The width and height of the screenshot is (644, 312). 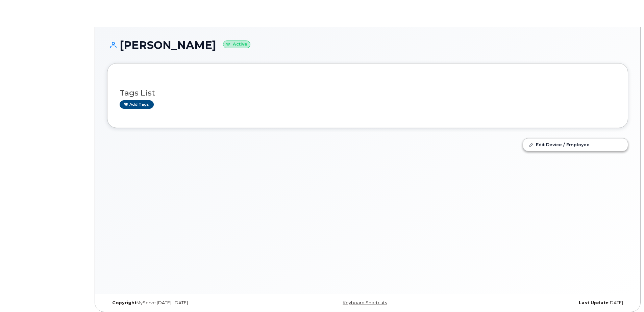 I want to click on small: Active, so click(x=236, y=45).